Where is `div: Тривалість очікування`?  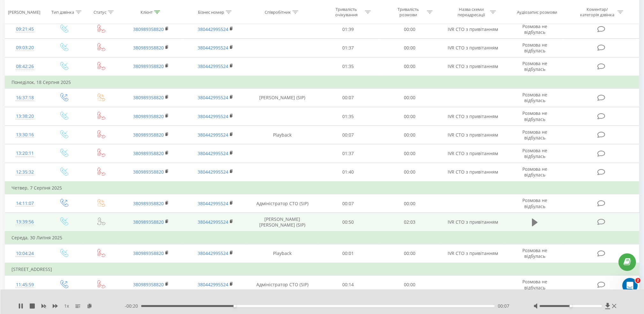 div: Тривалість очікування is located at coordinates (346, 12).